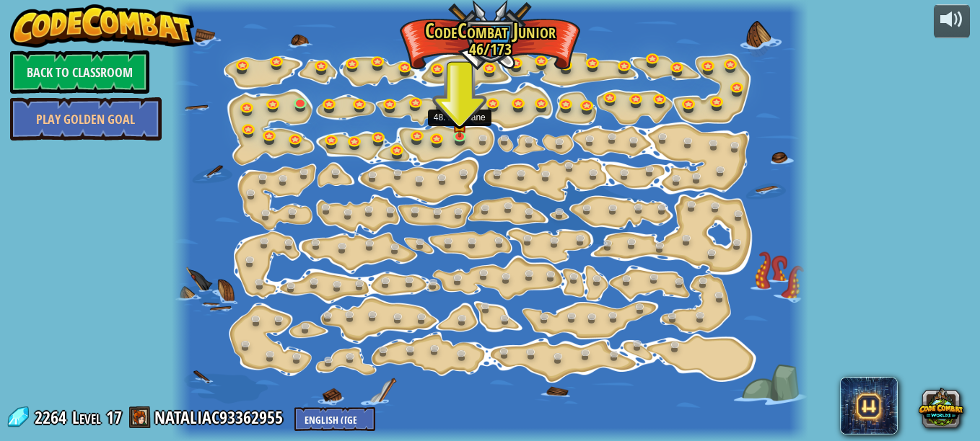  I want to click on img: CodeCombat - Learn how to code by playing a game, so click(102, 26).